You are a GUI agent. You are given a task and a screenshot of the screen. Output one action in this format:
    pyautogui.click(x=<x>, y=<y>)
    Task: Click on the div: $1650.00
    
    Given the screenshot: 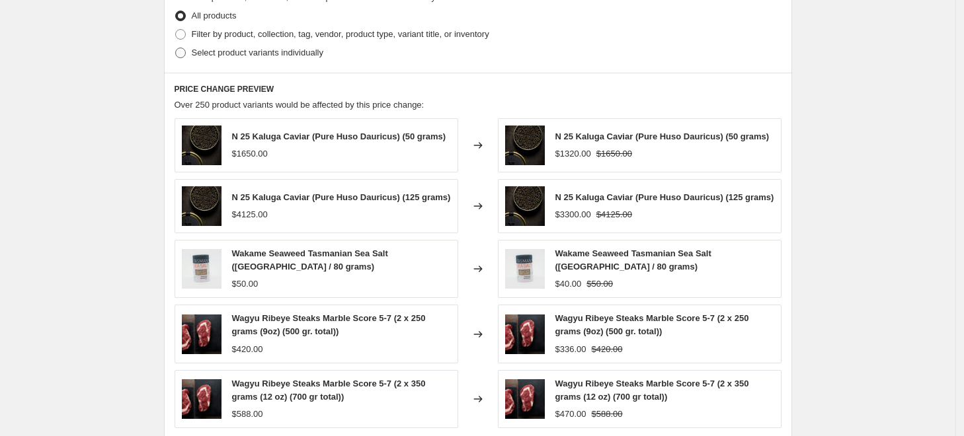 What is the action you would take?
    pyautogui.click(x=250, y=154)
    